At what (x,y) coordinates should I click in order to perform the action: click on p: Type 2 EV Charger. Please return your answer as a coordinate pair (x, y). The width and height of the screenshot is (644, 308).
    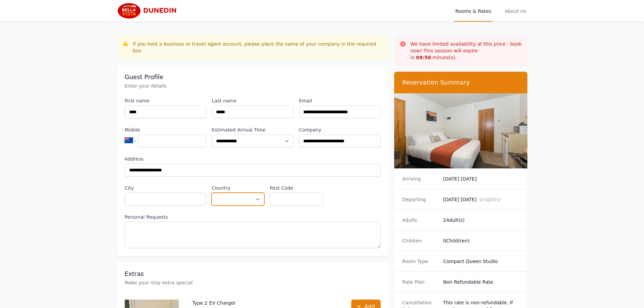
    Looking at the image, I should click on (265, 303).